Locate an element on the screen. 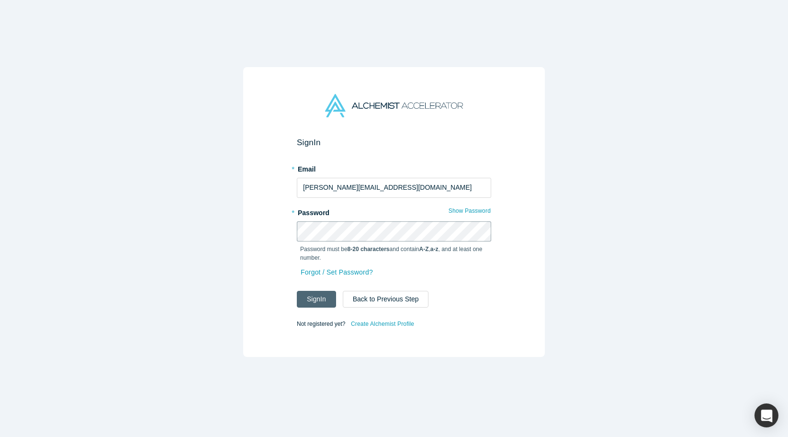 This screenshot has height=437, width=788. label: Password is located at coordinates (394, 211).